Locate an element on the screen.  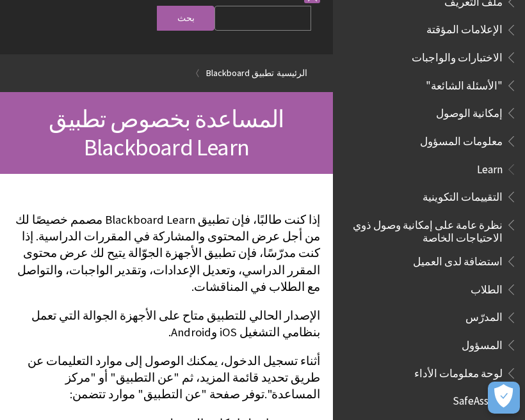
p: إذا كنت طالبًا، فإن تطبيق Blackboard Learn مصمم خصيصًا لك من أجل عرض المحتوى والمشاركة في المقررا... is located at coordinates (167, 253).